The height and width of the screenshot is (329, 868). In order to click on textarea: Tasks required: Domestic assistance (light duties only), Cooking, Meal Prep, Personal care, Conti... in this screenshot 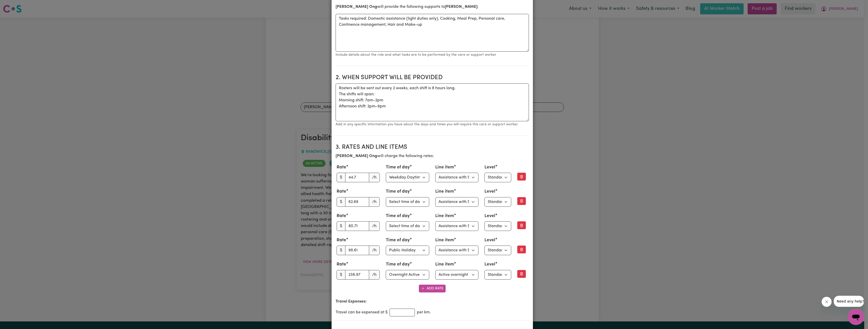, I will do `click(433, 32)`.